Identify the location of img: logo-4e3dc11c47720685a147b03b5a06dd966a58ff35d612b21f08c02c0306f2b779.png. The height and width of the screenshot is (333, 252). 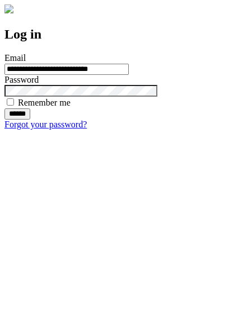
(9, 9).